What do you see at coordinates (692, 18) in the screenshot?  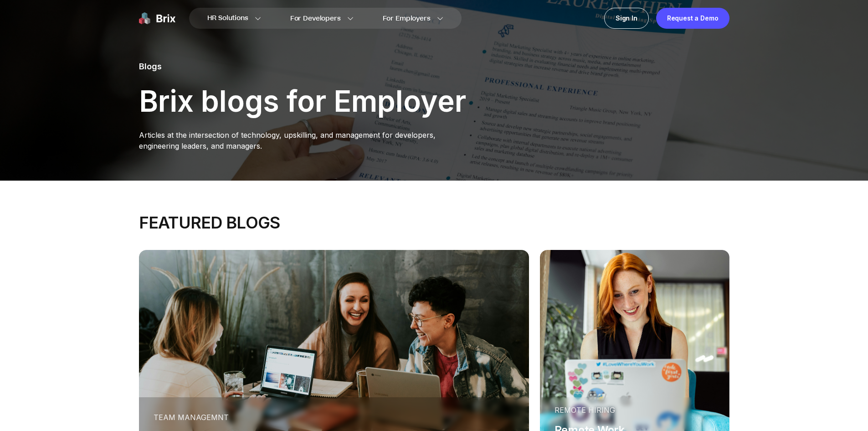 I see `a: Request a Demo` at bounding box center [692, 18].